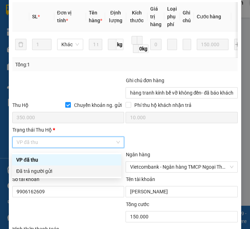 The image size is (250, 229). Describe the element at coordinates (137, 154) in the screenshot. I see `label: Ngân hàng` at that location.